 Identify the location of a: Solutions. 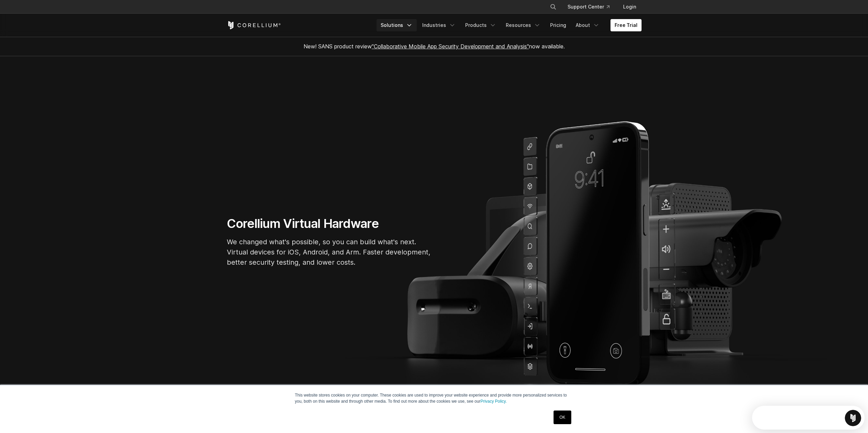
(396, 25).